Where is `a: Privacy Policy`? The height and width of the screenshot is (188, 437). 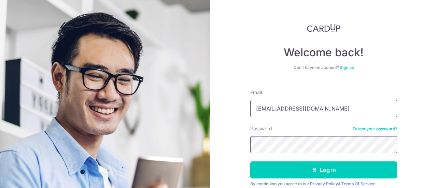
a: Privacy Policy is located at coordinates (324, 184).